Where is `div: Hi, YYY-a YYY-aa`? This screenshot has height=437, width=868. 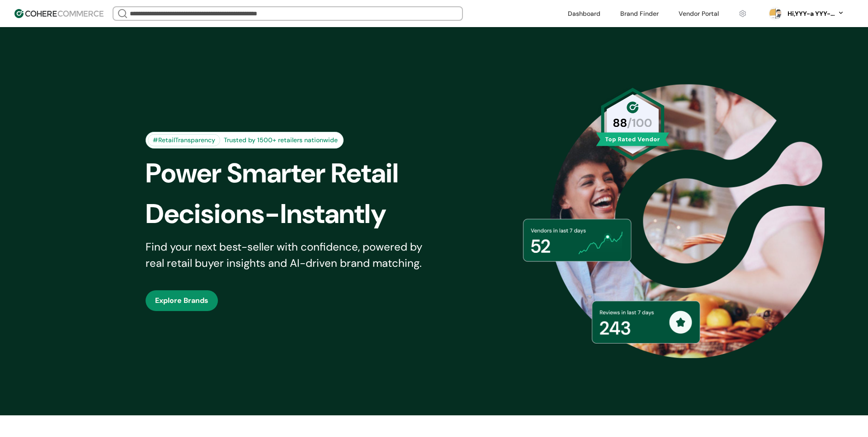
div: Hi, YYY-a YYY-aa is located at coordinates (810, 13).